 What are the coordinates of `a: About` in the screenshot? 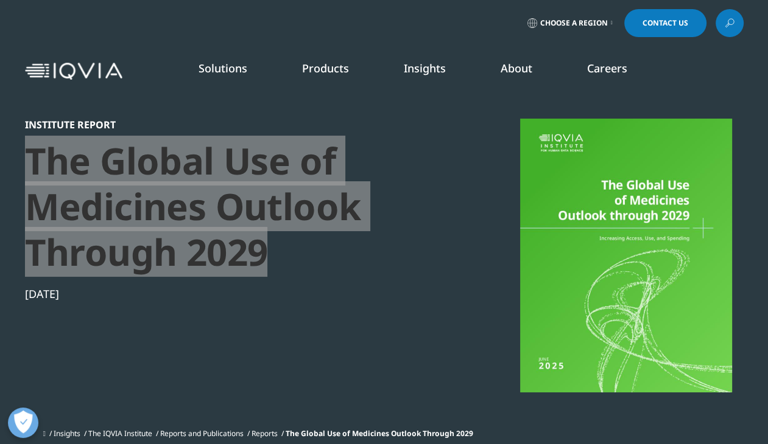 It's located at (516, 68).